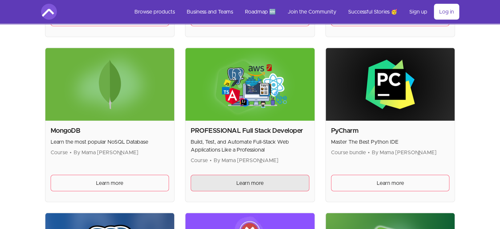 Image resolution: width=500 pixels, height=229 pixels. I want to click on h2: MongoDB, so click(110, 131).